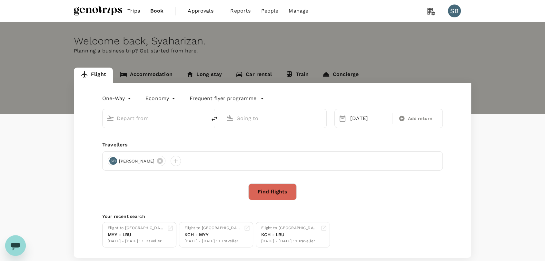 The width and height of the screenshot is (545, 261). Describe the element at coordinates (161, 99) in the screenshot. I see `div: Economy` at that location.